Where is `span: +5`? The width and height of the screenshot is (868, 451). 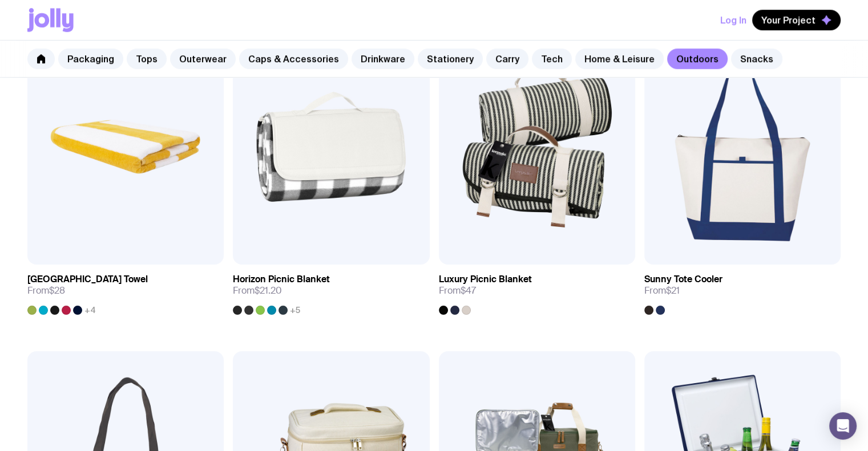 span: +5 is located at coordinates (295, 310).